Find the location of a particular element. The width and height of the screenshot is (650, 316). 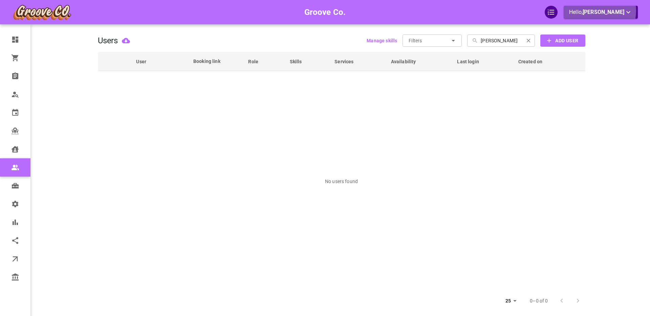

h1: Users is located at coordinates (108, 41).